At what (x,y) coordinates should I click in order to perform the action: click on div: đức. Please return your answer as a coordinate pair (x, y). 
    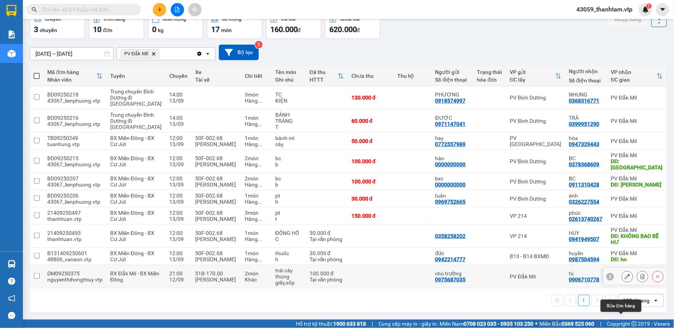
    Looking at the image, I should click on (453, 253).